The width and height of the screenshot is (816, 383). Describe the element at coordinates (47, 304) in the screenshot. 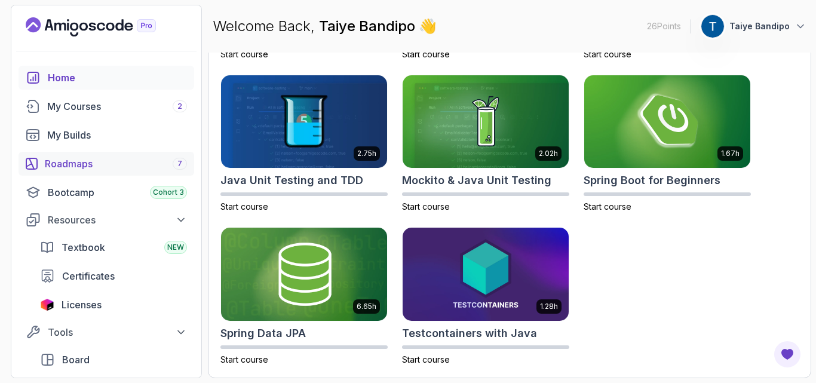

I see `img: jetbrains icon` at that location.